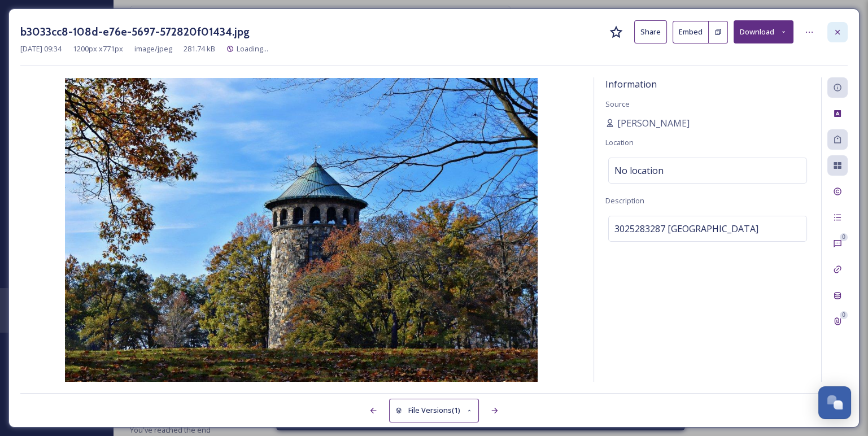 The width and height of the screenshot is (868, 436). What do you see at coordinates (835, 403) in the screenshot?
I see `button: Open Chat` at bounding box center [835, 403].